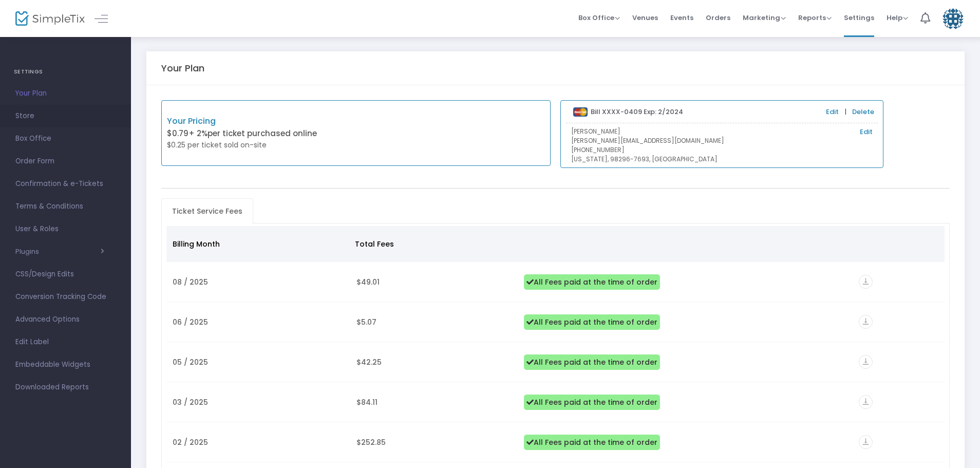  Describe the element at coordinates (65, 297) in the screenshot. I see `span: Conversion Tracking Code` at that location.